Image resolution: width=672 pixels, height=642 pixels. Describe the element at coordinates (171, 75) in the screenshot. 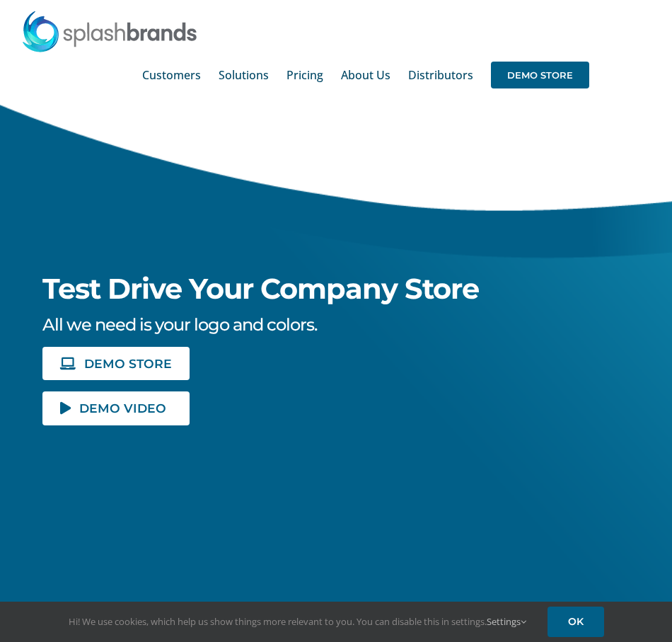

I see `span: Customers` at that location.